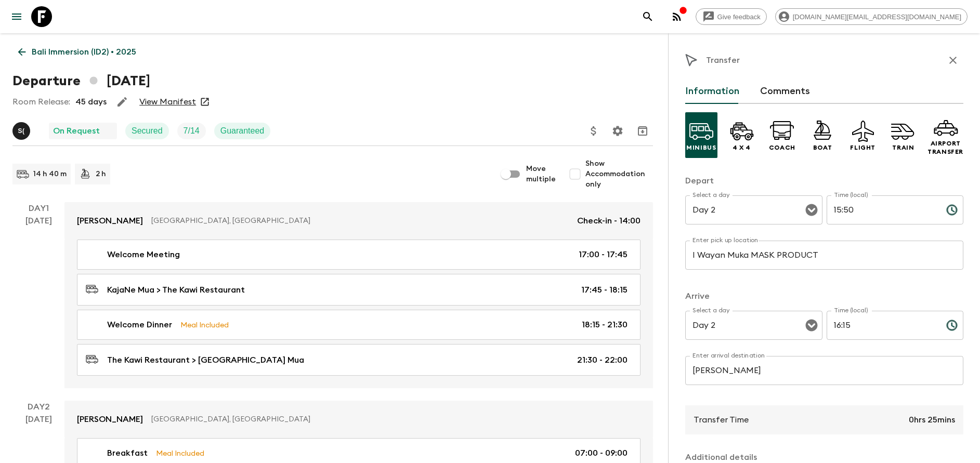  I want to click on p: Bali Immersion (ID2) • 2025, so click(84, 52).